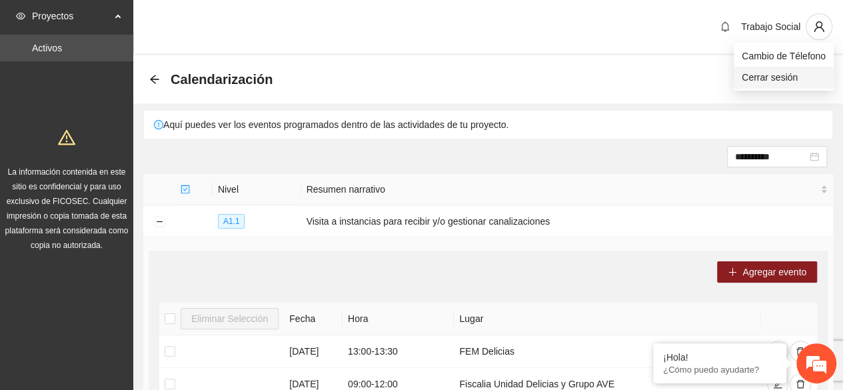  I want to click on div: ¡Hola!, so click(720, 357).